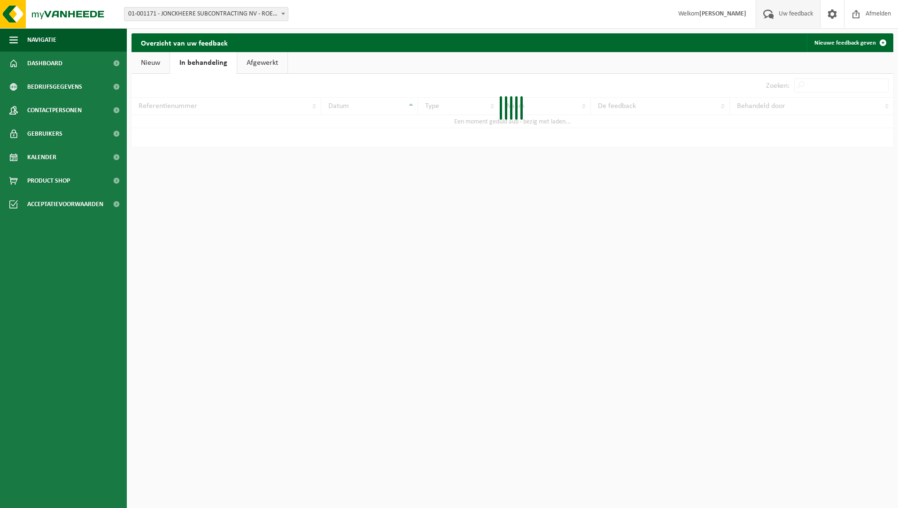 The image size is (898, 508). Describe the element at coordinates (48, 181) in the screenshot. I see `span: Product Shop` at that location.